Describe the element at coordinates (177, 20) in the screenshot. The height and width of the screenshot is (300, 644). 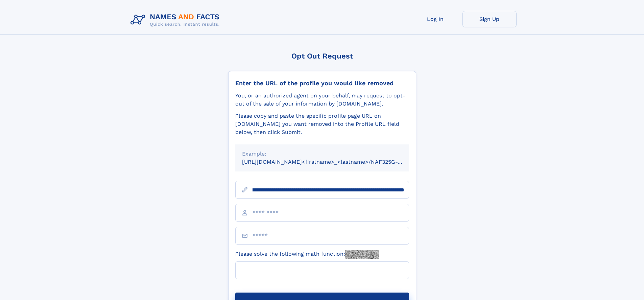
I see `img: Logo Names and Facts` at that location.